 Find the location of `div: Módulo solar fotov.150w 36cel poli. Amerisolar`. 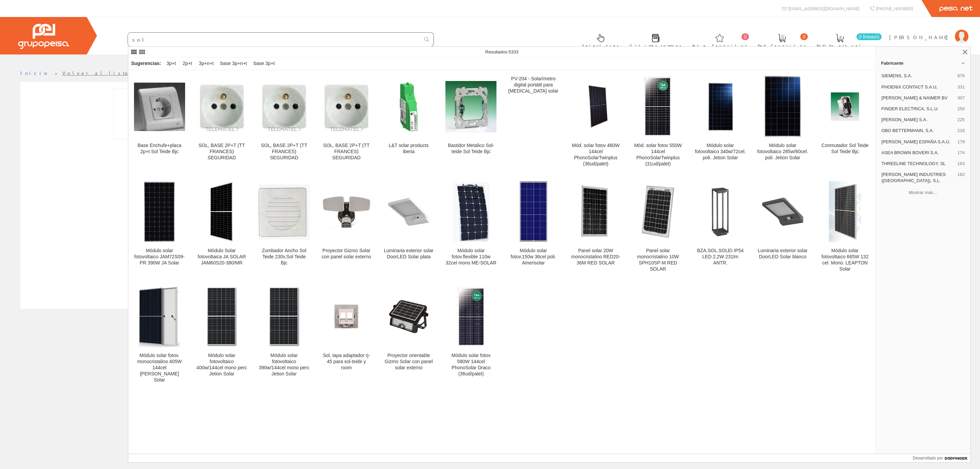

div: Módulo solar fotov.150w 36cel poli. Amerisolar is located at coordinates (534, 257).